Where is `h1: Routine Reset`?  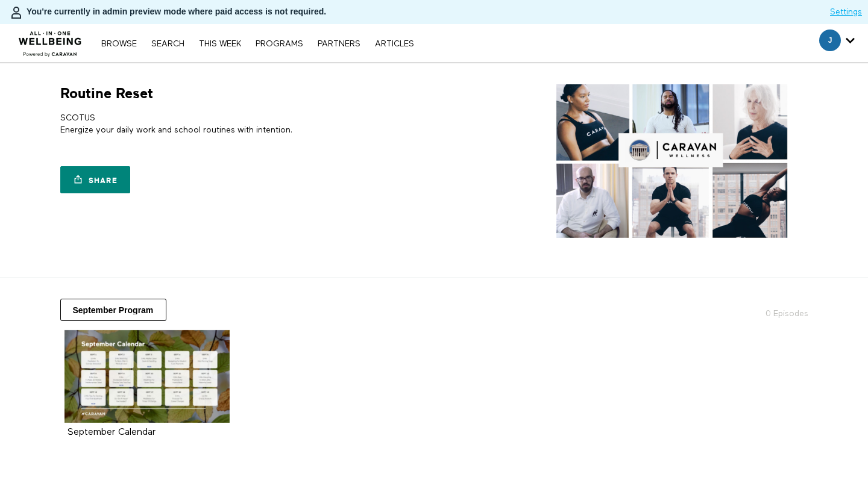
h1: Routine Reset is located at coordinates (107, 93).